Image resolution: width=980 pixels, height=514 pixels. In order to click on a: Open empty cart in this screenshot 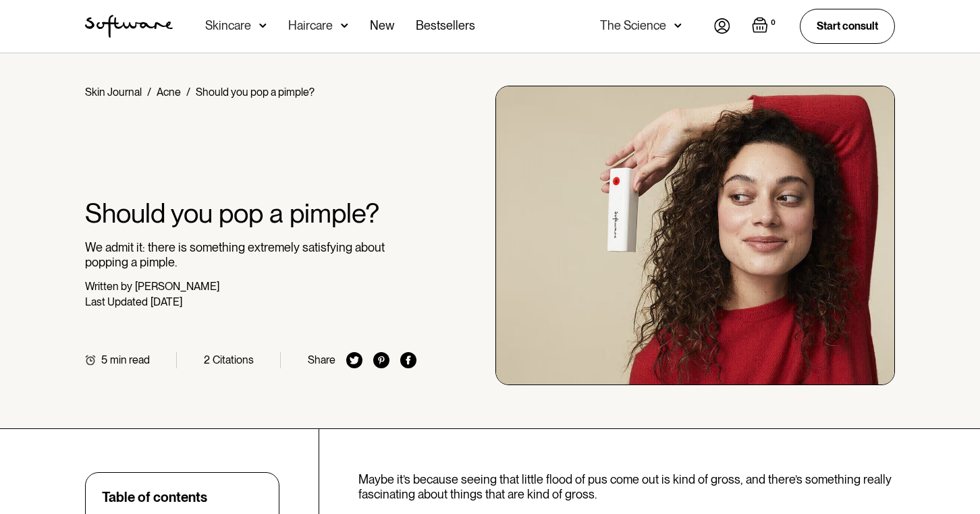, I will do `click(765, 26)`.